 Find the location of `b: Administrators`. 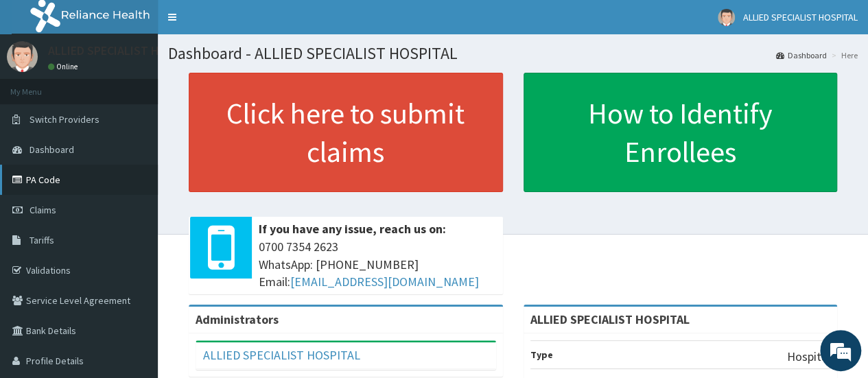

b: Administrators is located at coordinates (237, 319).